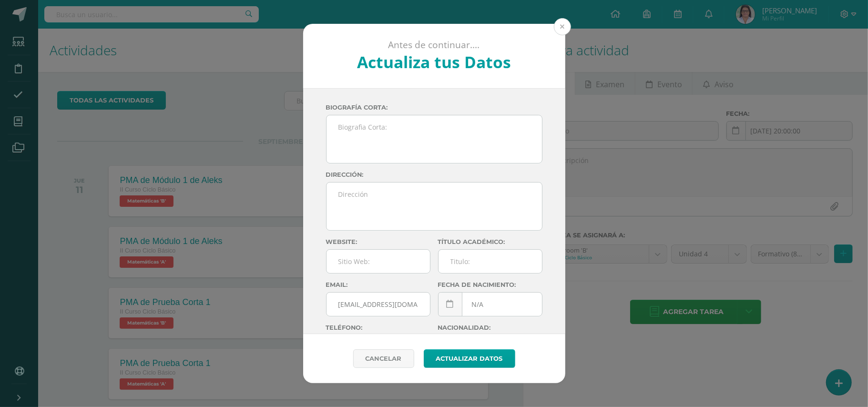  What do you see at coordinates (470, 359) in the screenshot?
I see `button: Actualizar datos` at bounding box center [470, 359].